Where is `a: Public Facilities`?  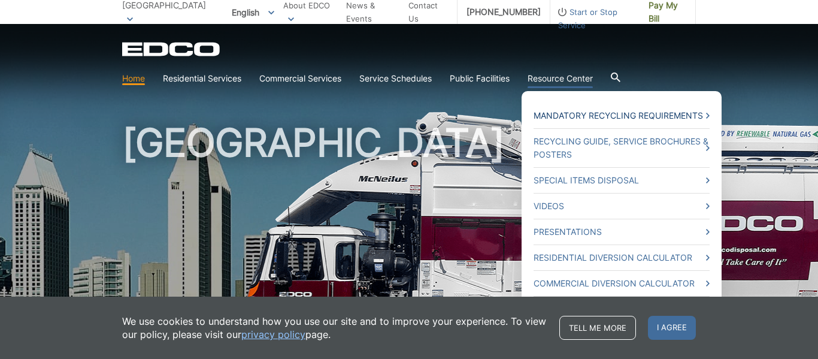
a: Public Facilities is located at coordinates (479, 78).